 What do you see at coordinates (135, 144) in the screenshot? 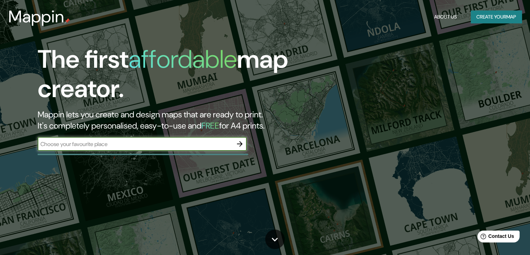
I see `input: Choose your favourite place` at bounding box center [135, 144].